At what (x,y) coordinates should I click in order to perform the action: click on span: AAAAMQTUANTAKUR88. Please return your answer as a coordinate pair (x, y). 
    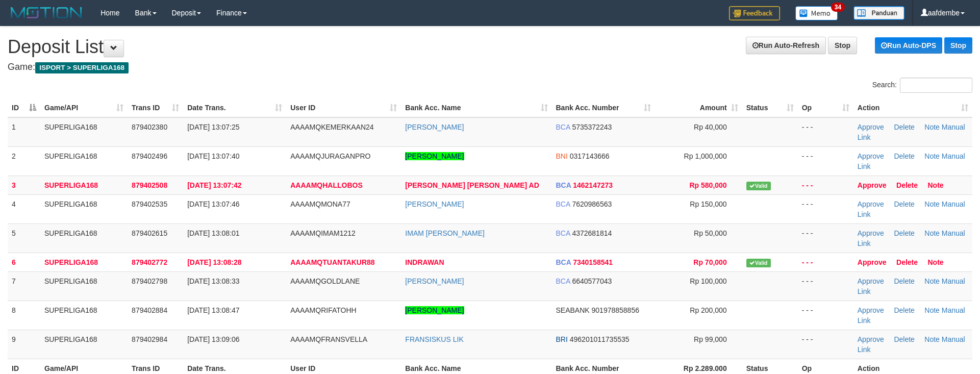
    Looking at the image, I should click on (332, 262).